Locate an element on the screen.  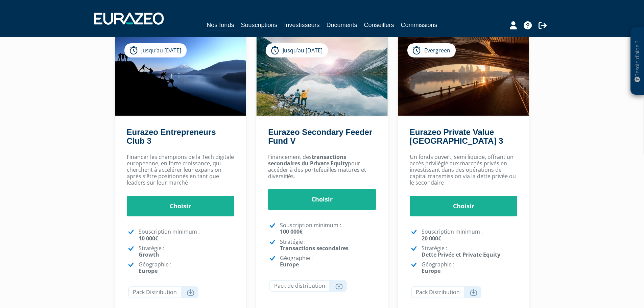
a: Documents is located at coordinates (342, 25).